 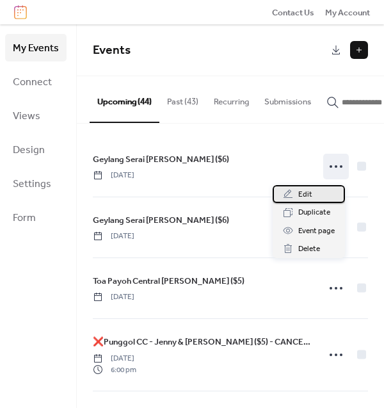 What do you see at coordinates (26, 116) in the screenshot?
I see `span: Views` at bounding box center [26, 116].